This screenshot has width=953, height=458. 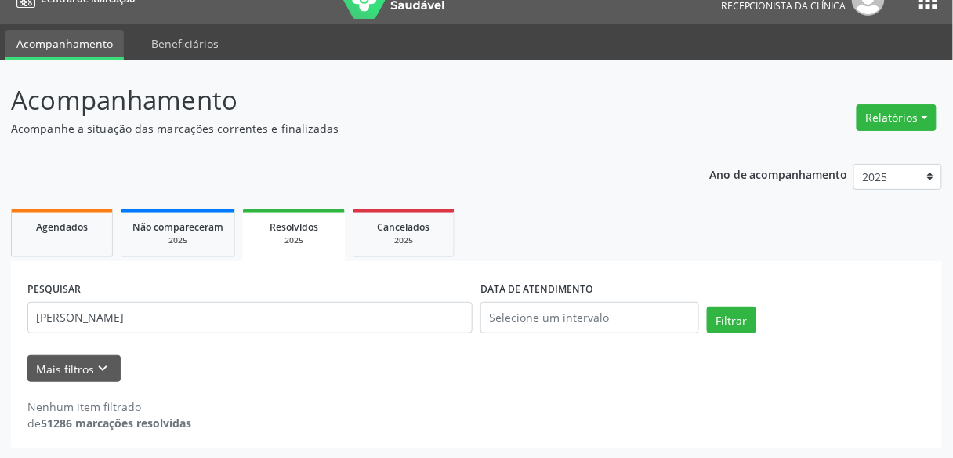 What do you see at coordinates (109, 422) in the screenshot?
I see `div: de` at bounding box center [109, 422].